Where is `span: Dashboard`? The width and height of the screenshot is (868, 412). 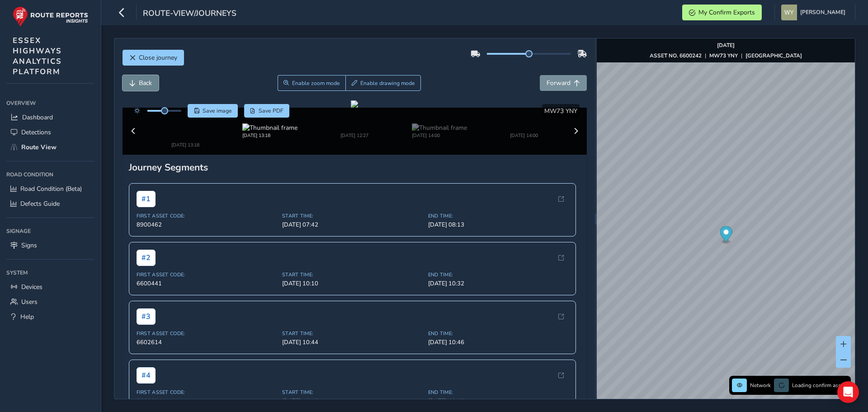 span: Dashboard is located at coordinates (37, 117).